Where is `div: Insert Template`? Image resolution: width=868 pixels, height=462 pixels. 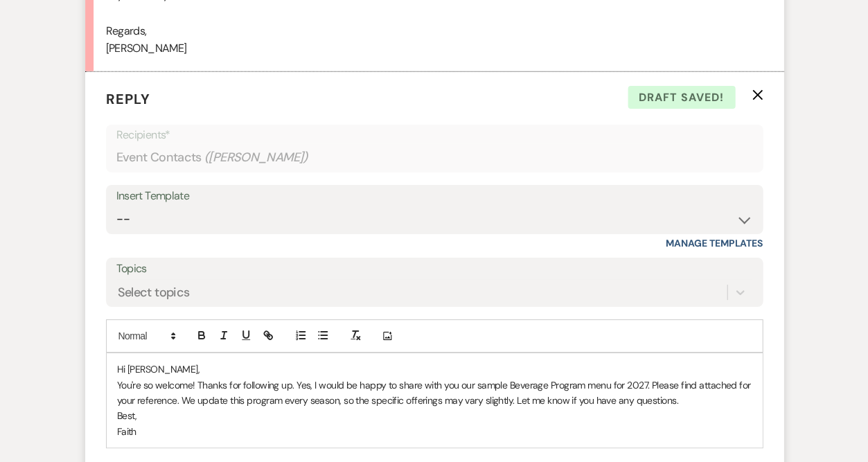 div: Insert Template is located at coordinates (434, 196).